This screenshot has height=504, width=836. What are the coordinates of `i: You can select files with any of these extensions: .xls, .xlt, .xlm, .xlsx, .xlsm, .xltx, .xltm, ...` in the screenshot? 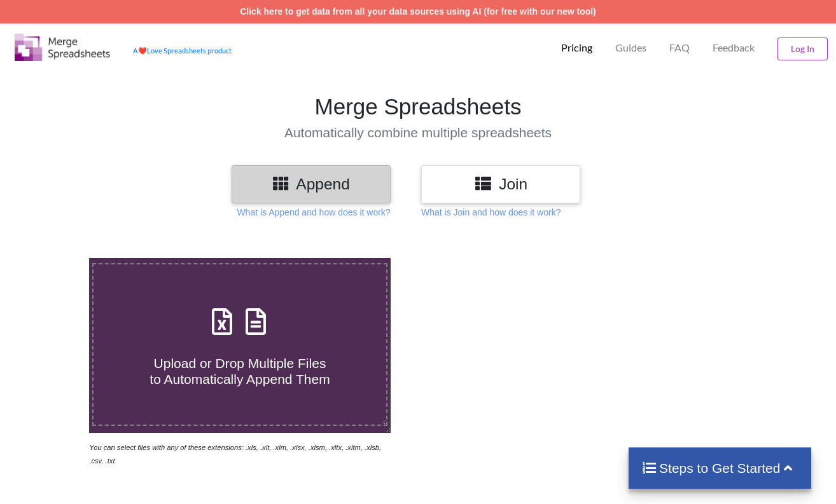 It's located at (235, 454).